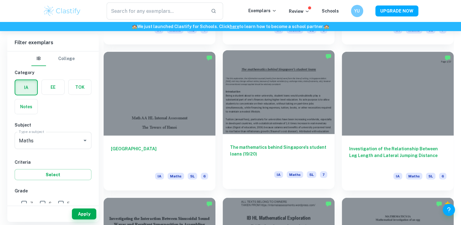 This screenshot has width=461, height=225. What do you see at coordinates (53, 125) in the screenshot?
I see `h6: Subject` at bounding box center [53, 125].